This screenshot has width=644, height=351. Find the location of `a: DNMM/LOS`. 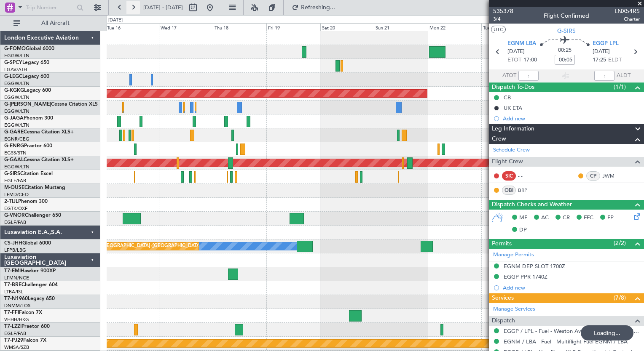

a: DNMM/LOS is located at coordinates (17, 306).